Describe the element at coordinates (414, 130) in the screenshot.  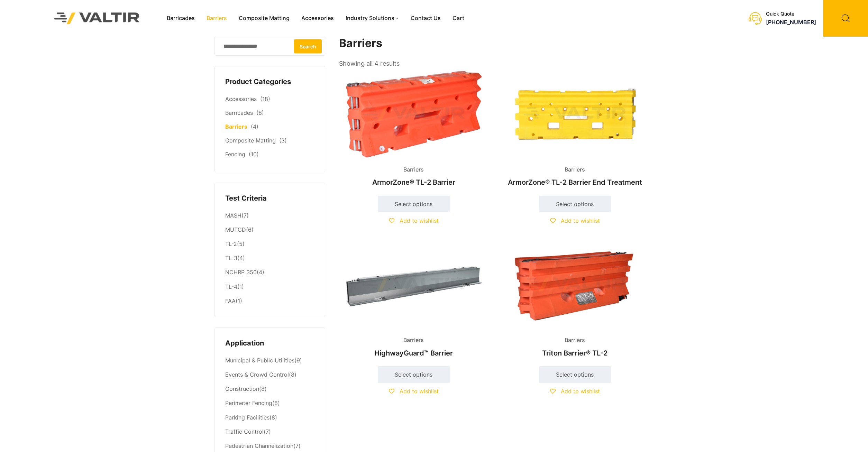
I see `a: BarriersArmorZone® TL-2 Barrier` at that location.